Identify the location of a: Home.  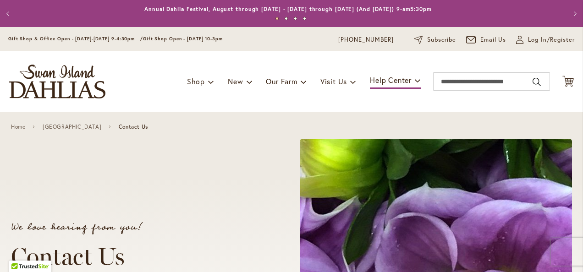
(18, 127).